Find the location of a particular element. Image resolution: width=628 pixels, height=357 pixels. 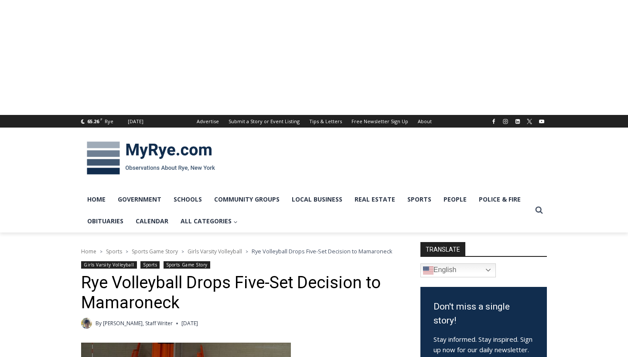

a: Submit a Story or Event Listing is located at coordinates (264, 121).